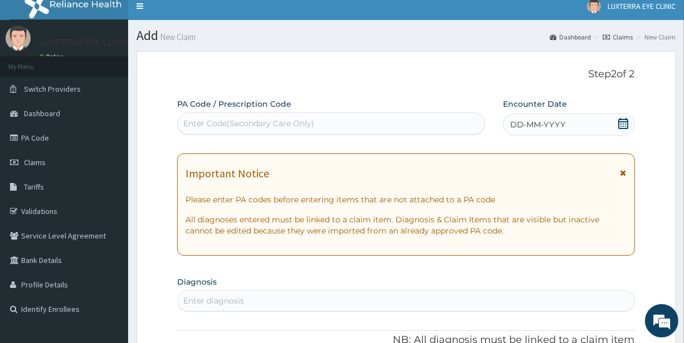  I want to click on span: Dashboard, so click(42, 114).